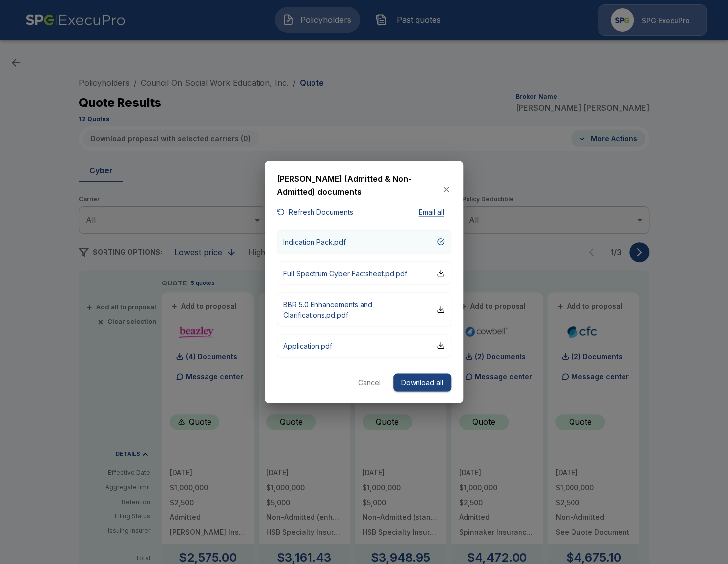  What do you see at coordinates (364, 345) in the screenshot?
I see `button: Application.pdf` at bounding box center [364, 345].